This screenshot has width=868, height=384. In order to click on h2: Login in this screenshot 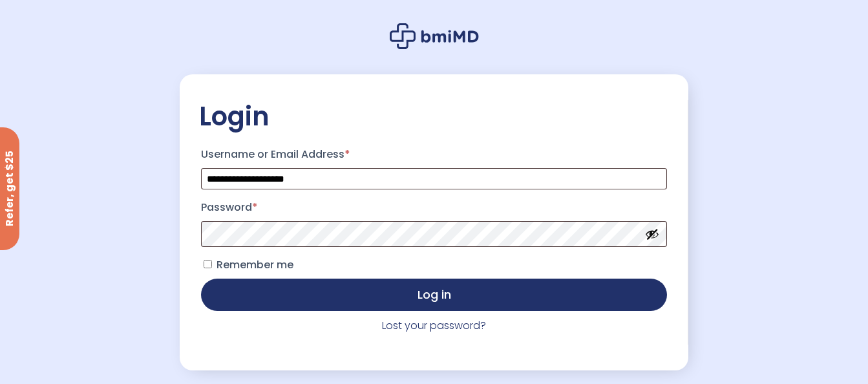, I will do `click(434, 116)`.